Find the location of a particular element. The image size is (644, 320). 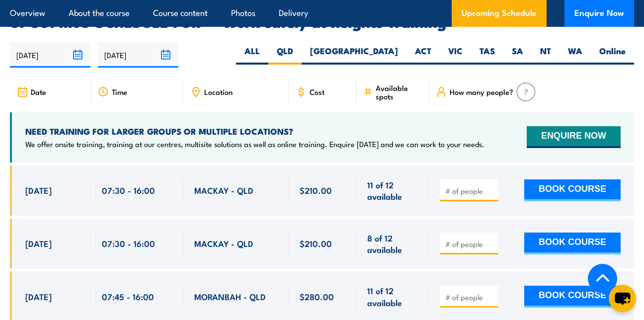

h2: UPCOMING SCHEDULE FOR - "Work safely at heights Training" is located at coordinates (322, 21).